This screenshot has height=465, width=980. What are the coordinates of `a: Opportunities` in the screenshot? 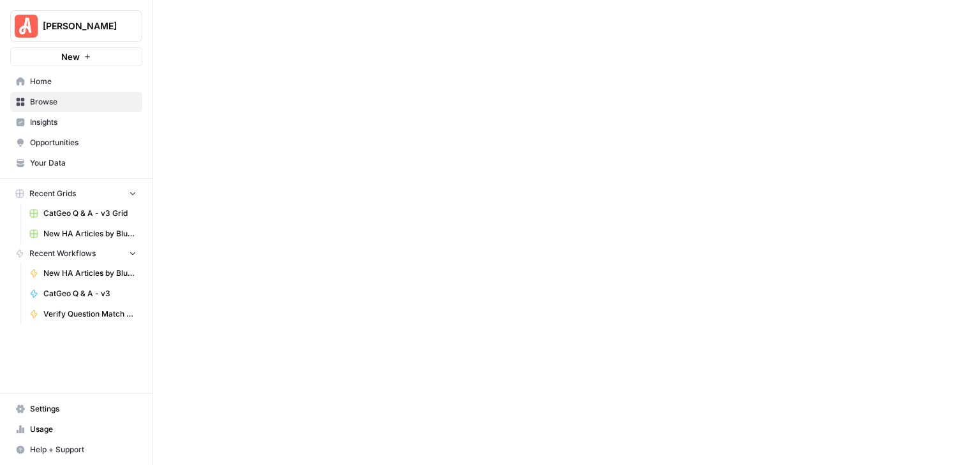 It's located at (76, 143).